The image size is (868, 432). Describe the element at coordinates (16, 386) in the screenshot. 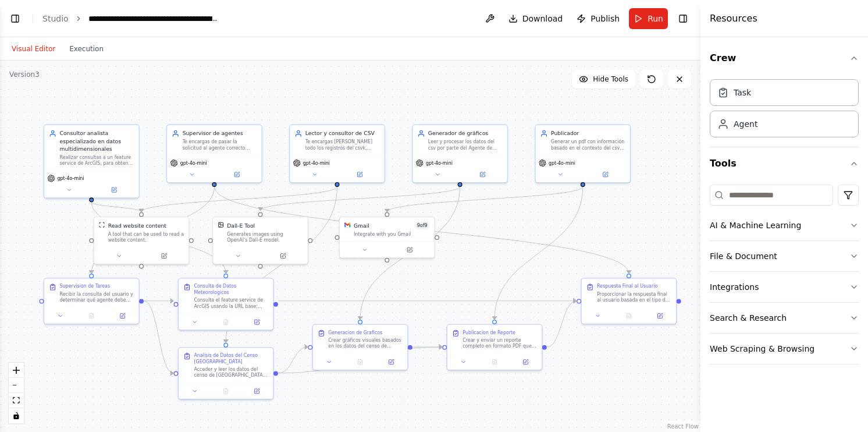

I see `button: zoom out` at that location.